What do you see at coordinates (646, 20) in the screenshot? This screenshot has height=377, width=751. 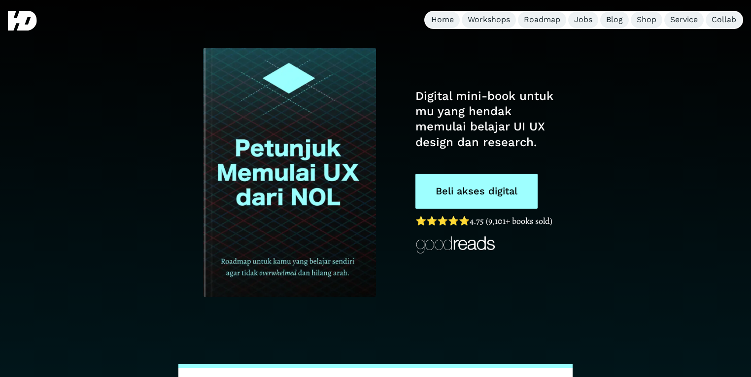 I see `a: Shop` at bounding box center [646, 20].